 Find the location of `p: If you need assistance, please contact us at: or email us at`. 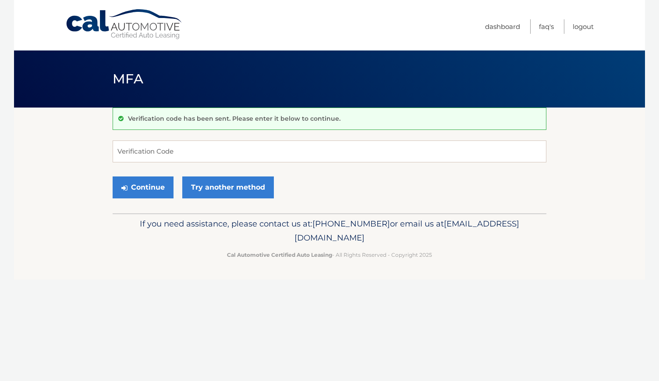

p: If you need assistance, please contact us at: or email us at is located at coordinates (330, 231).